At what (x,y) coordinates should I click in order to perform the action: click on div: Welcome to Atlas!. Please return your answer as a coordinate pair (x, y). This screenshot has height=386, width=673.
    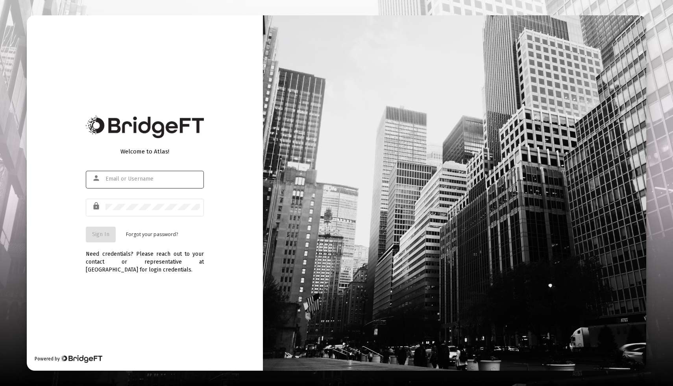
    Looking at the image, I should click on (145, 152).